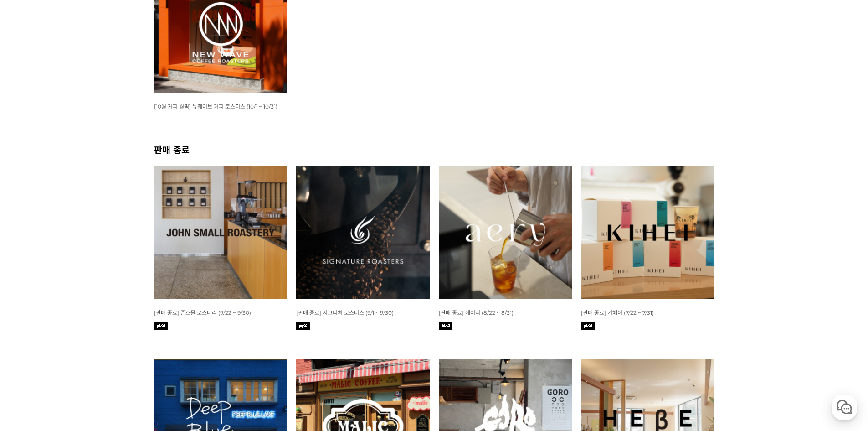 The width and height of the screenshot is (868, 431). What do you see at coordinates (216, 106) in the screenshot?
I see `a: [10월 커피 월픽] 뉴웨이브 커피 로스터스 (10/1 ~ 10/31)` at bounding box center [216, 106].